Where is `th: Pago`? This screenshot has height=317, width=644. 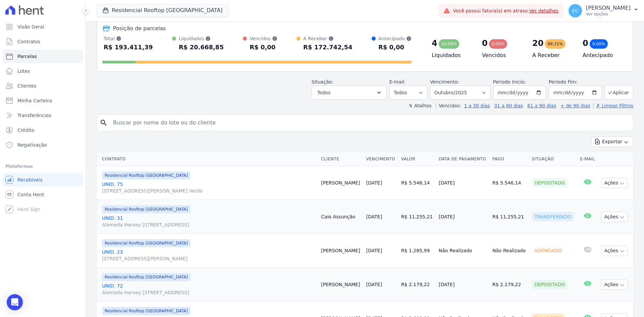
th: Pago is located at coordinates (509, 159).